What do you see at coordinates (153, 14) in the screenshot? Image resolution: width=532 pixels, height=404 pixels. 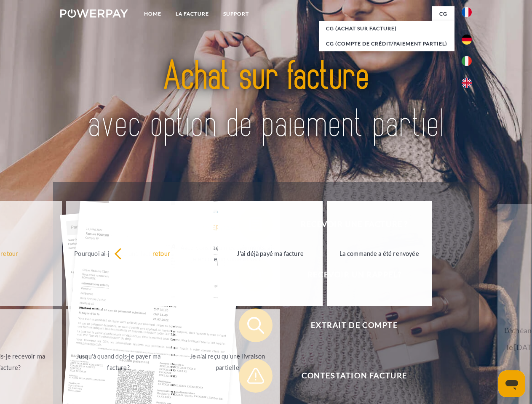 I see `a: Home` at bounding box center [153, 14].